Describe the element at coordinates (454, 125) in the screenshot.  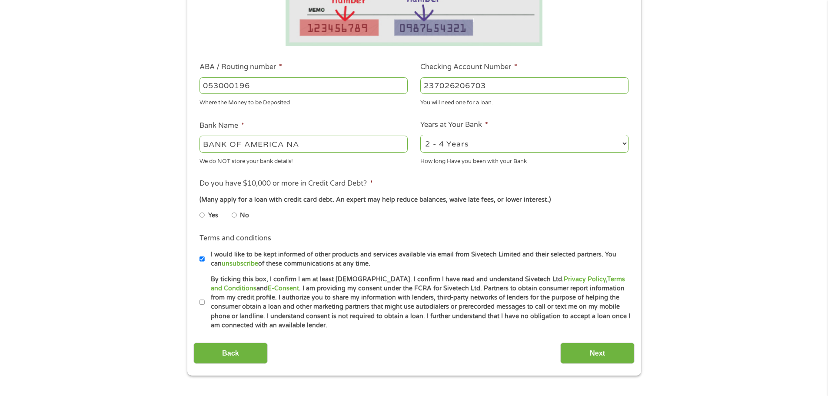
I see `label: Years at Your Bank` at that location.